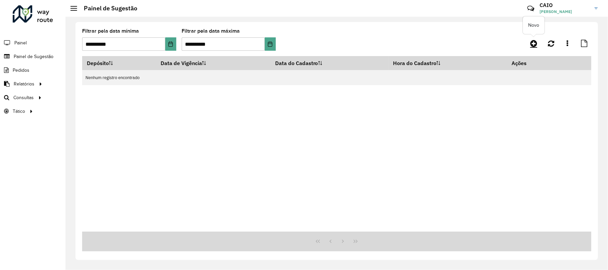 This screenshot has height=270, width=608. I want to click on h2: Painel de Sugestão, so click(107, 8).